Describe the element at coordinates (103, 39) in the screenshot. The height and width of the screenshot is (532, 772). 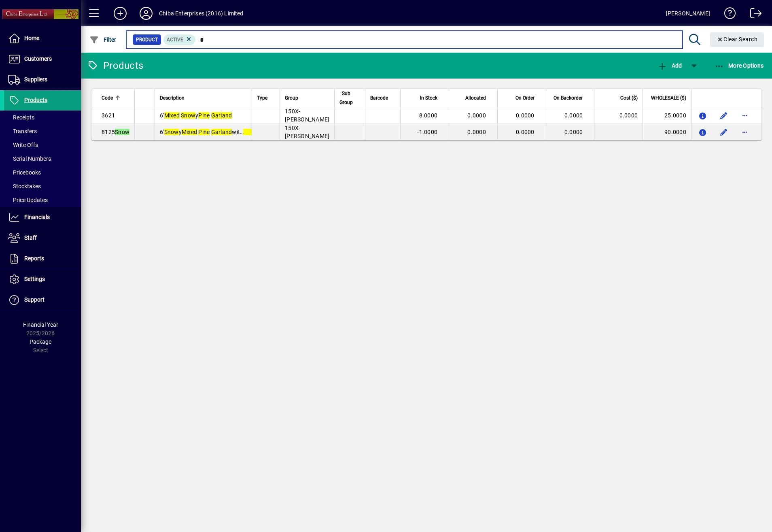
I see `span: Filter` at that location.